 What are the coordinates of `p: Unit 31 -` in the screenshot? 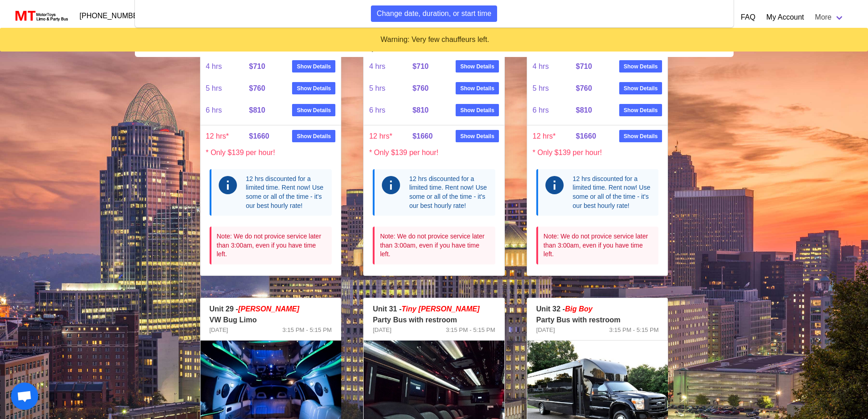 It's located at (434, 309).